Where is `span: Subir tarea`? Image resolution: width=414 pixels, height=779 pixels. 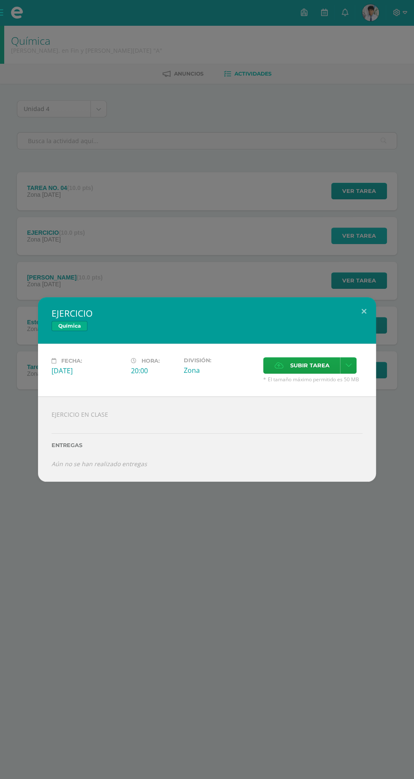 span: Subir tarea is located at coordinates (309, 365).